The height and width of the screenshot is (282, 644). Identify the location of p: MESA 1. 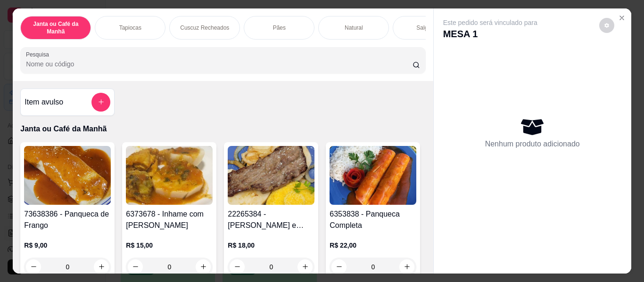
(490, 34).